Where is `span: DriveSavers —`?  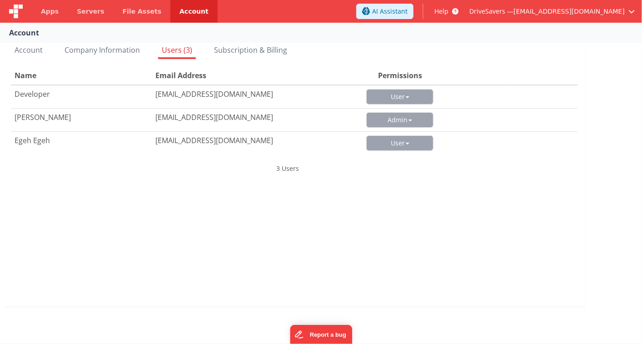
span: DriveSavers — is located at coordinates (491, 11).